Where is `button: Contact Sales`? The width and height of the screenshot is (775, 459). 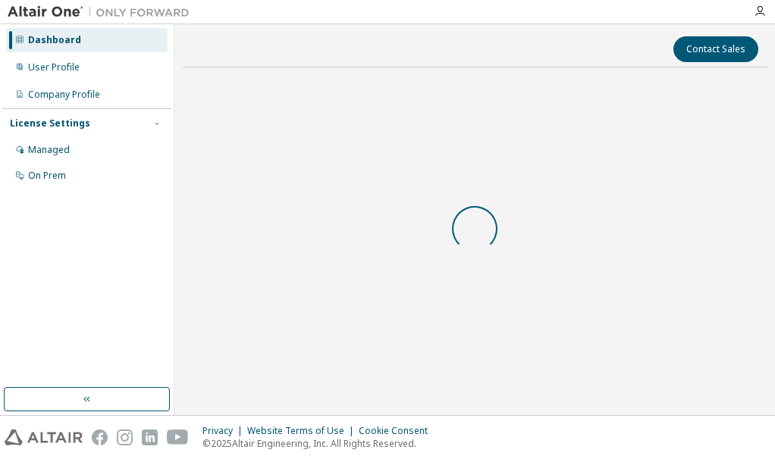 button: Contact Sales is located at coordinates (716, 49).